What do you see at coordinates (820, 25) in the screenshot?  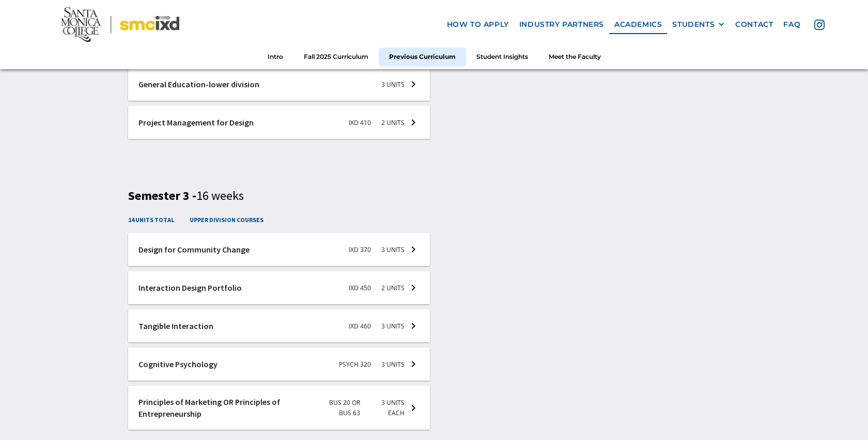 I see `img: icon - instagram` at bounding box center [820, 25].